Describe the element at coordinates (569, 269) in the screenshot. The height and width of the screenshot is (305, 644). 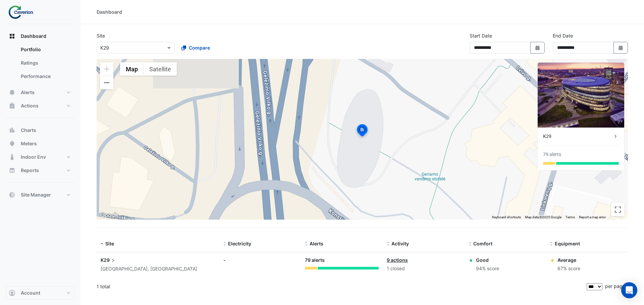
I see `div: 67% score` at that location.